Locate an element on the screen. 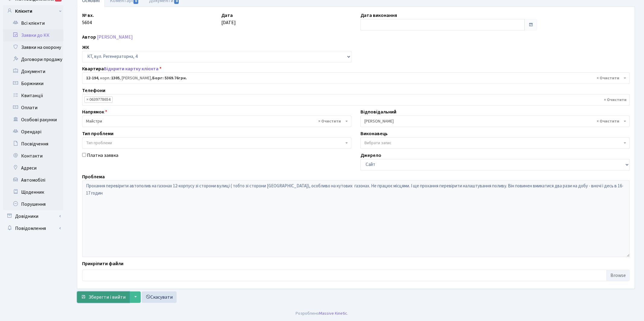 This screenshot has width=644, height=321. label: Телефони is located at coordinates (93, 91).